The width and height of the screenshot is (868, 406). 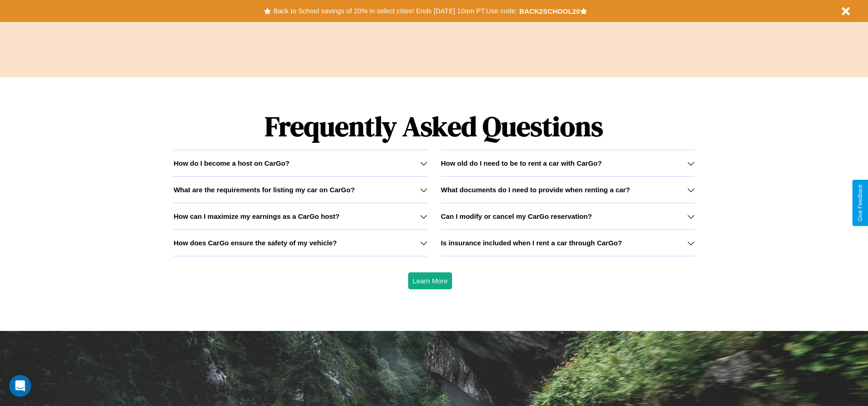 What do you see at coordinates (535, 189) in the screenshot?
I see `h3: What documents do I need to provide when renting a car?` at bounding box center [535, 189].